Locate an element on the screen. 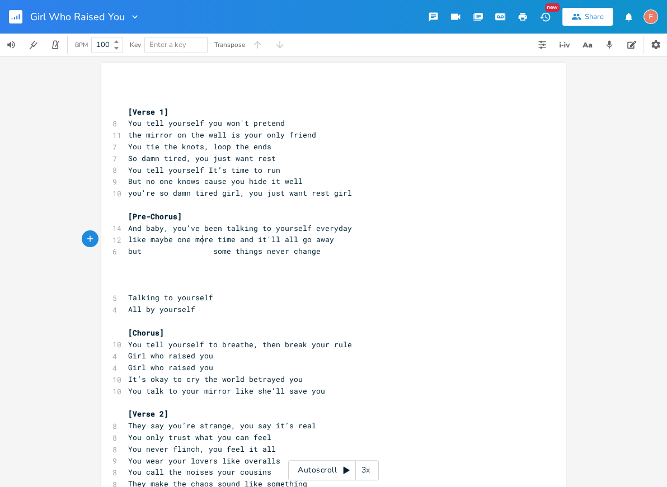 The width and height of the screenshot is (667, 487). div: Key is located at coordinates (135, 45).